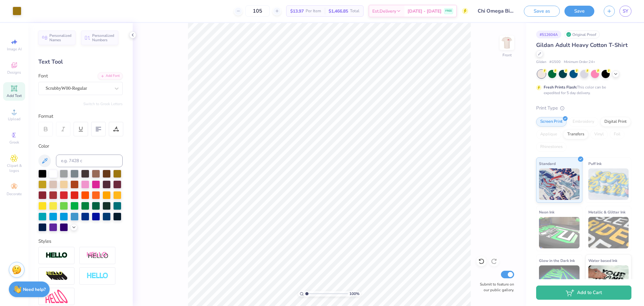 The image size is (644, 306). I want to click on img: Glow in the Dark Ink, so click(559, 281).